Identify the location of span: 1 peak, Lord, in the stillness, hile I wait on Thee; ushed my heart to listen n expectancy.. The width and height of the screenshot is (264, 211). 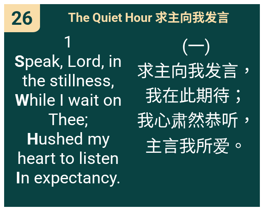
(68, 110).